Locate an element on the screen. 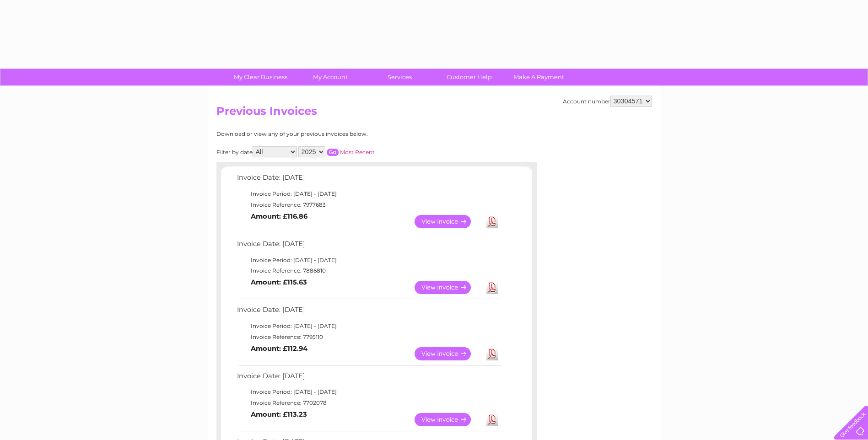 Image resolution: width=868 pixels, height=440 pixels. b: Amount: £112.94 is located at coordinates (279, 349).